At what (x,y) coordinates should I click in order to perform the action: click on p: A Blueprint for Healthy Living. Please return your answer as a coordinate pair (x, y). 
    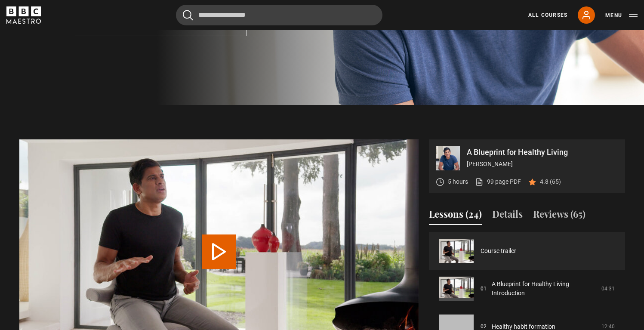
    Looking at the image, I should click on (543, 152).